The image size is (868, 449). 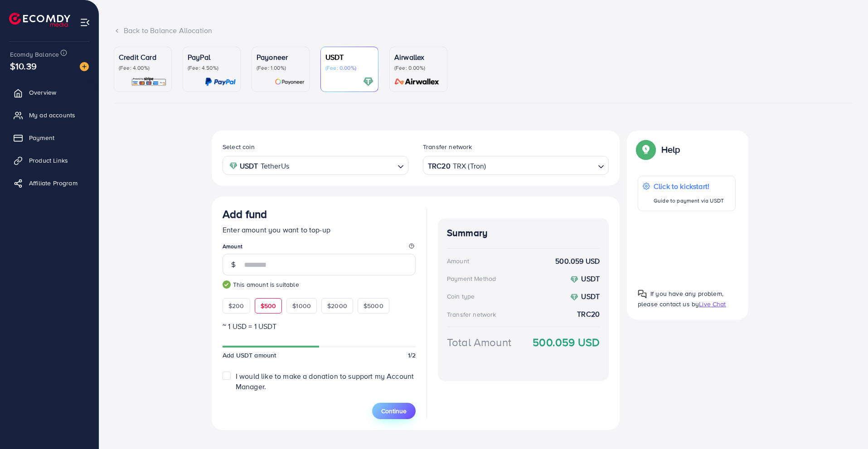 What do you see at coordinates (280, 57) in the screenshot?
I see `p: Payoneer` at bounding box center [280, 57].